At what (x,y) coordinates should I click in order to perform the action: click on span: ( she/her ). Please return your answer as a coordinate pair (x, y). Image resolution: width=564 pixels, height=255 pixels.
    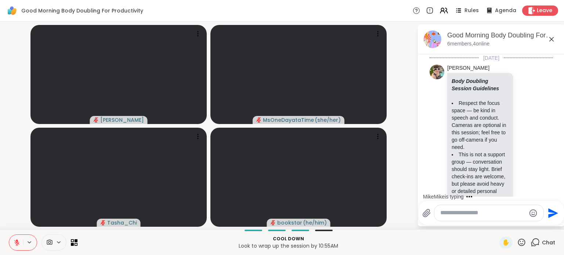
    Looking at the image, I should click on (327, 120).